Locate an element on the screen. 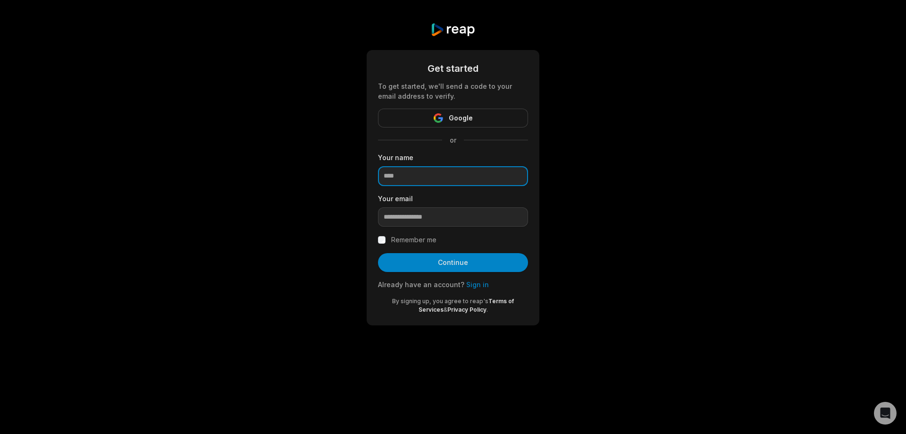 The height and width of the screenshot is (434, 906). label: Remember me is located at coordinates (414, 240).